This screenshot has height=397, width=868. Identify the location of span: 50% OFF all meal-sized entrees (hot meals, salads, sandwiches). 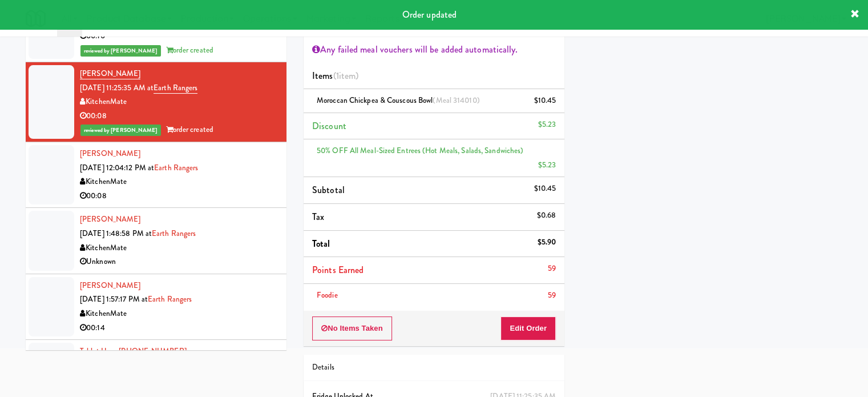
(420, 150).